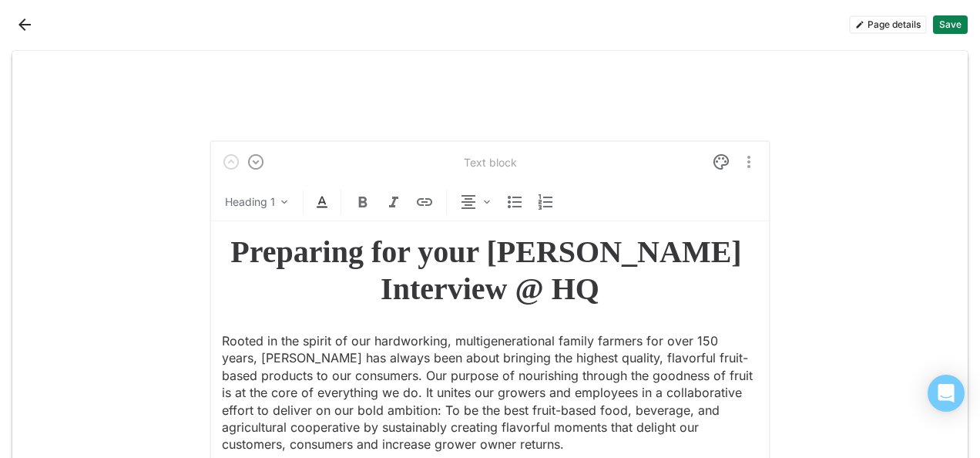 This screenshot has width=980, height=458. What do you see at coordinates (888, 25) in the screenshot?
I see `button: Page details` at bounding box center [888, 25].